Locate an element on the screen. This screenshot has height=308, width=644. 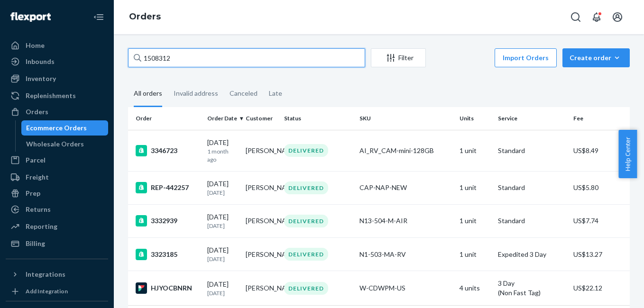
a: Wholesale Orders is located at coordinates (65, 144).